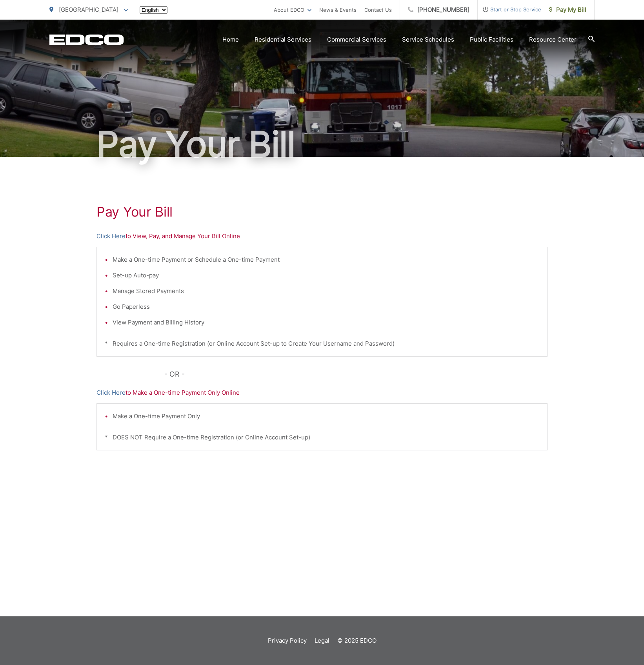 This screenshot has height=665, width=644. What do you see at coordinates (287, 640) in the screenshot?
I see `a: Privacy Policy` at bounding box center [287, 640].